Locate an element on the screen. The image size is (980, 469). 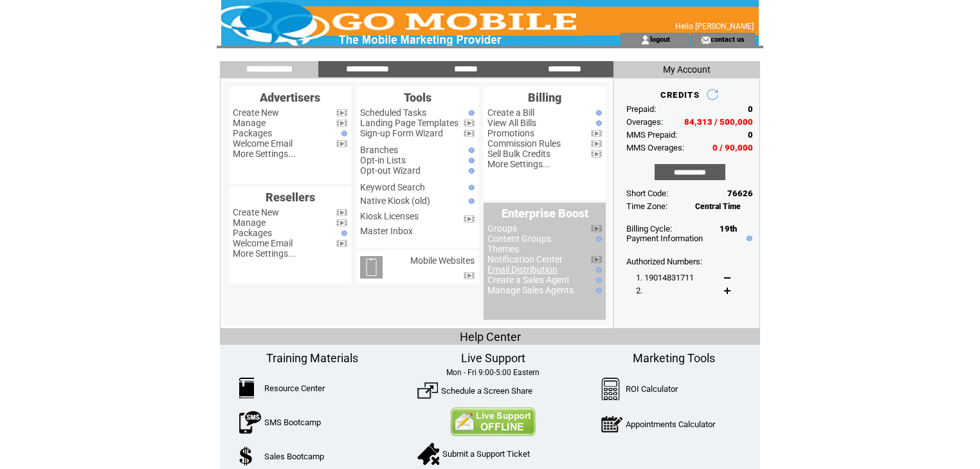
a: Schedule a Screen Share is located at coordinates (486, 390).